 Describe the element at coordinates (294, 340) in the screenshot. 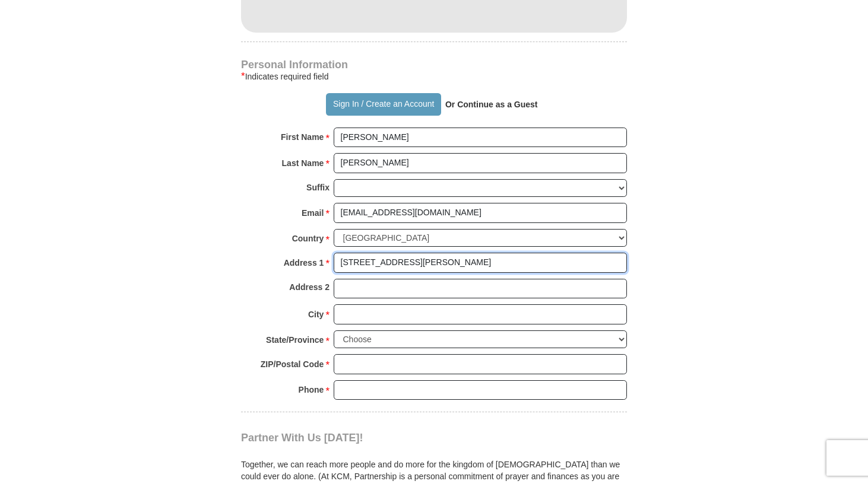

I see `strong: State/Province` at that location.